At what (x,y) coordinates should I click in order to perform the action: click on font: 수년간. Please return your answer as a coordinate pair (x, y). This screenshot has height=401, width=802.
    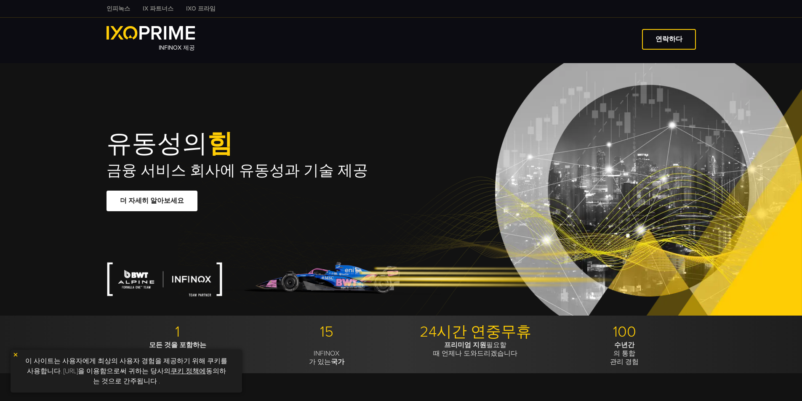
    Looking at the image, I should click on (624, 345).